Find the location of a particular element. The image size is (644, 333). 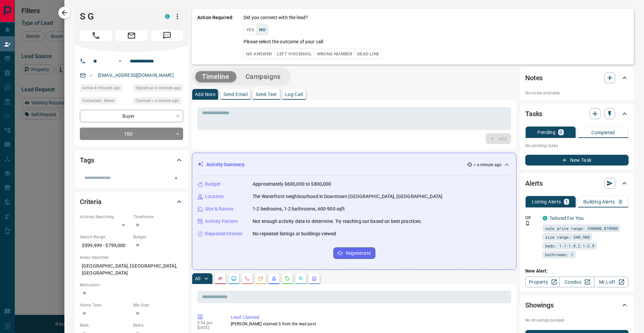

button: Dead Line is located at coordinates (368, 54).